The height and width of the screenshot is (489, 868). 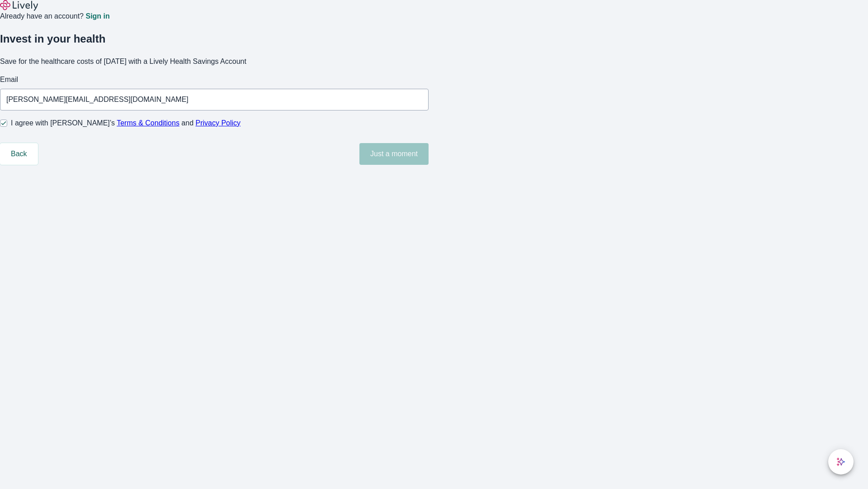 What do you see at coordinates (841, 462) in the screenshot?
I see `button: chat` at bounding box center [841, 462].